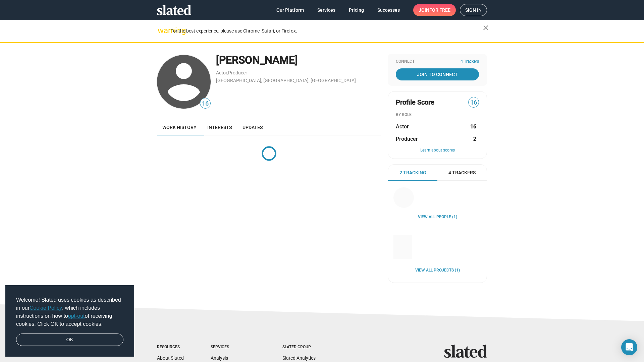 This screenshot has height=362, width=644. I want to click on span: Join To Connect, so click(437, 74).